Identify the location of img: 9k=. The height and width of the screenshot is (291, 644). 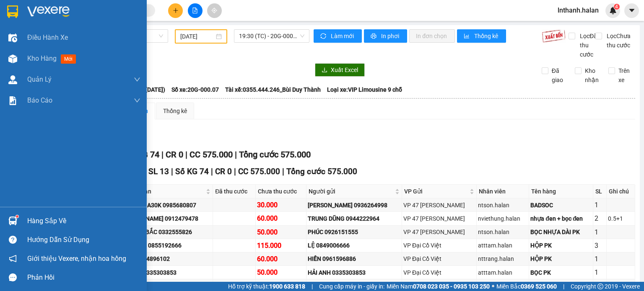
(553, 36).